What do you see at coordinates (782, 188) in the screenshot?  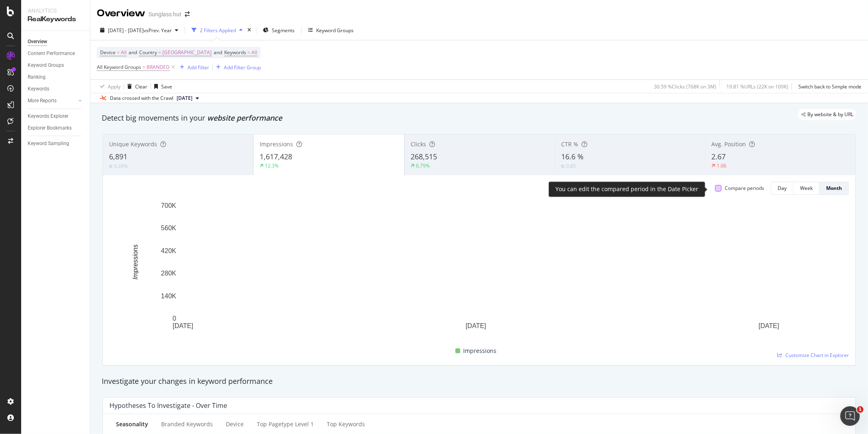 I see `button: Day` at bounding box center [782, 188].